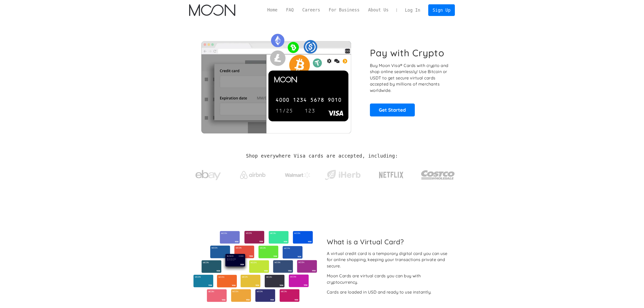 This screenshot has width=644, height=308. What do you see at coordinates (379, 10) in the screenshot?
I see `a: About Us` at bounding box center [379, 10].